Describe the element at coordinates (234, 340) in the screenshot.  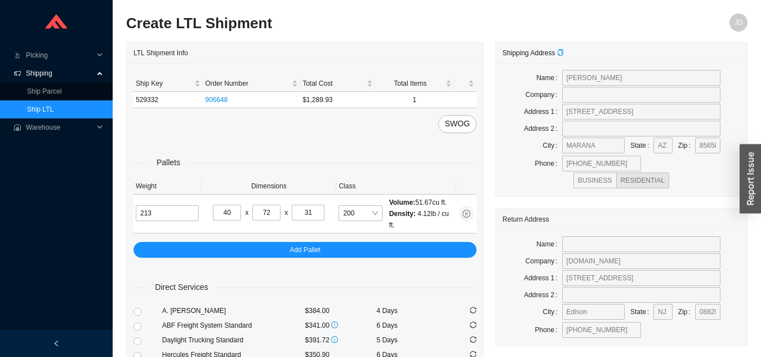
I see `div: Daylight Trucking Standard` at that location.